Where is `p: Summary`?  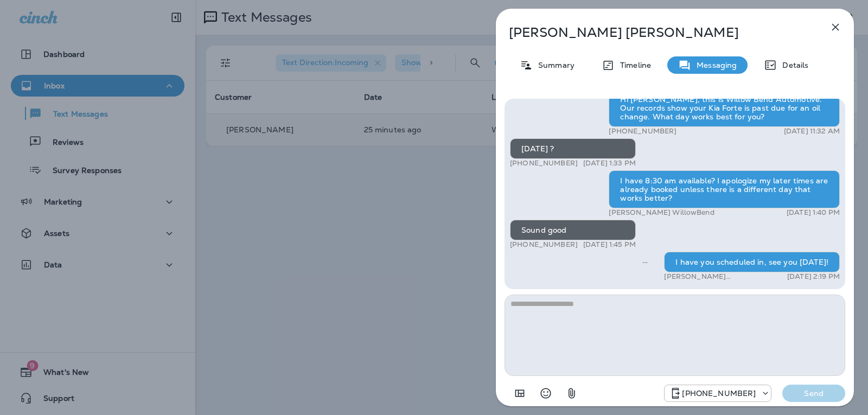
p: Summary is located at coordinates (553, 65).